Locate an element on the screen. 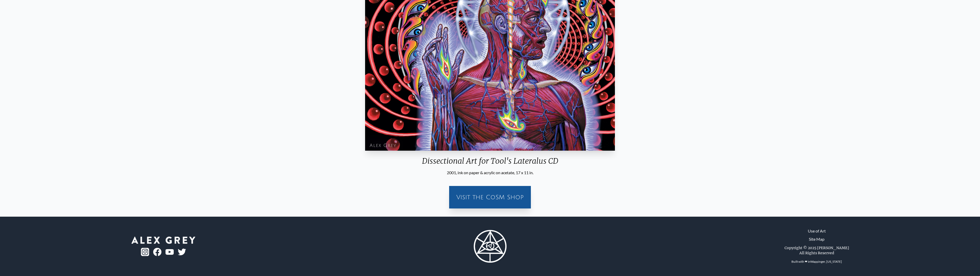 The height and width of the screenshot is (276, 980). div: All Rights Reserved is located at coordinates (817, 253).